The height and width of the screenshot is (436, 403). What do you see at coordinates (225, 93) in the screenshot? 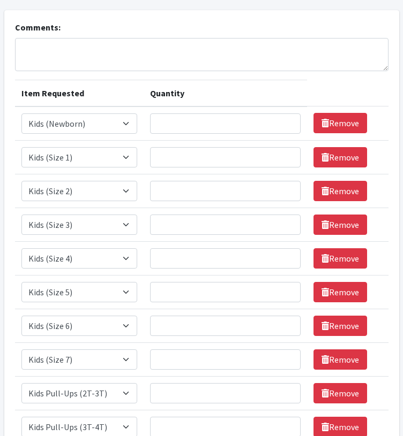
I see `th: Quantity` at bounding box center [225, 93].